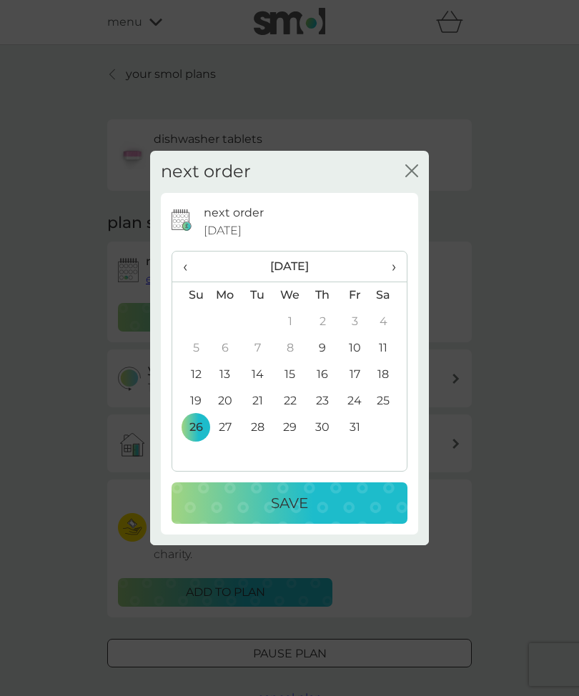  I want to click on button: close, so click(412, 172).